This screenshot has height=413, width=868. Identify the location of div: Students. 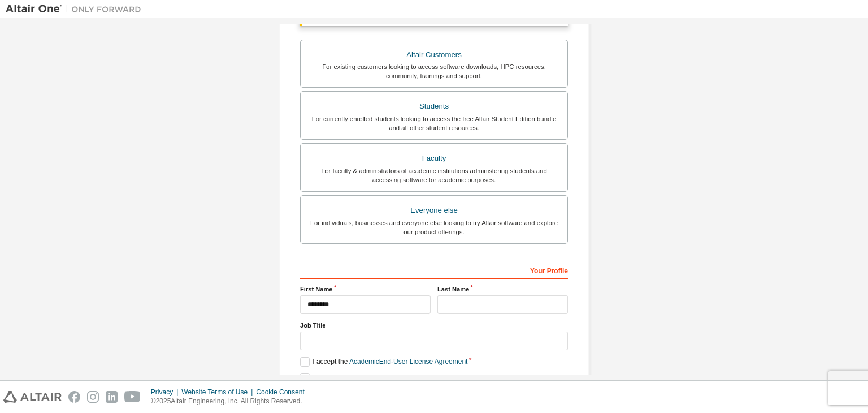
(434, 107).